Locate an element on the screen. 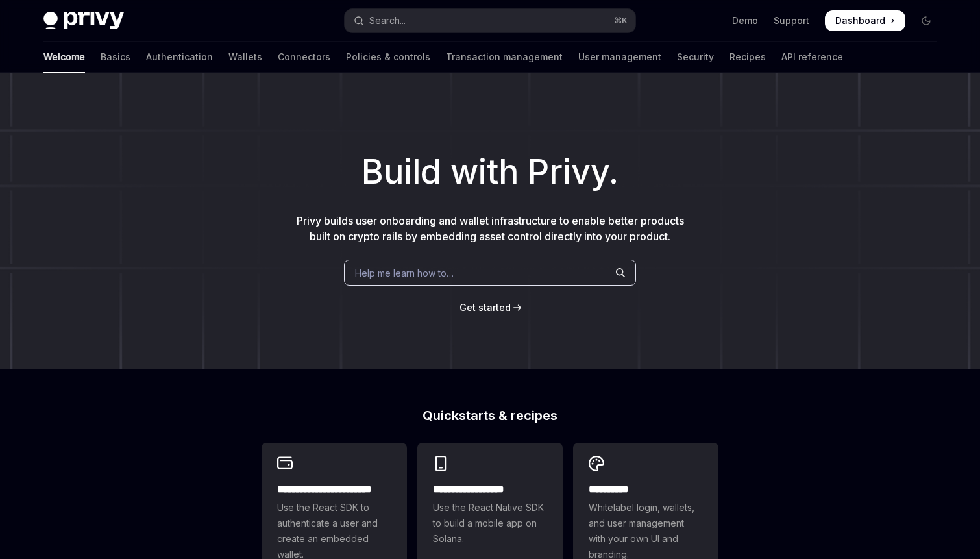 The image size is (980, 559). button: Toggle dark mode is located at coordinates (926, 21).